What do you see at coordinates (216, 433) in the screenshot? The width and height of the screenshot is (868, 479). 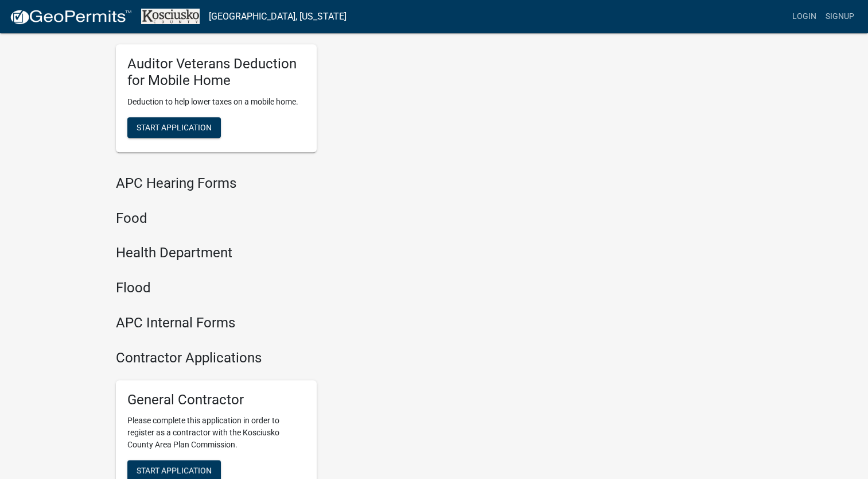 I see `p: Please complete this application in order to register as a contractor with the Kosciusko County A...` at bounding box center [216, 433].